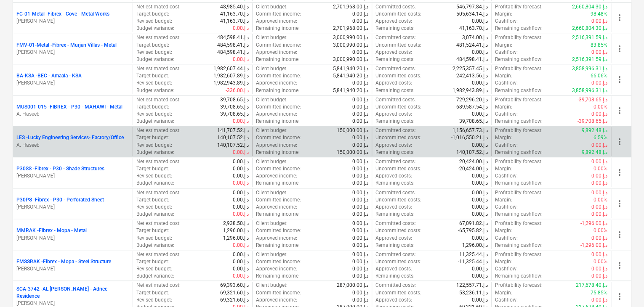 This screenshot has width=644, height=307. I want to click on p: 5,841,940.20د.إ.‏, so click(350, 68).